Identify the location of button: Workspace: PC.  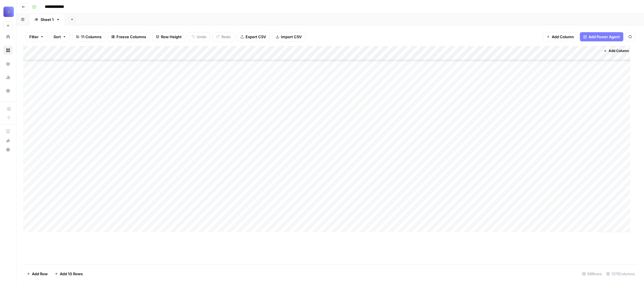
(8, 12).